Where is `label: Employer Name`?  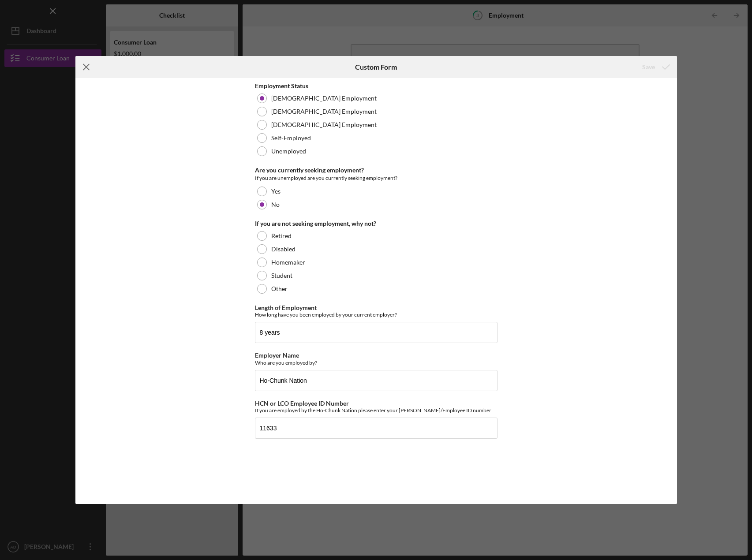
label: Employer Name is located at coordinates (277, 355).